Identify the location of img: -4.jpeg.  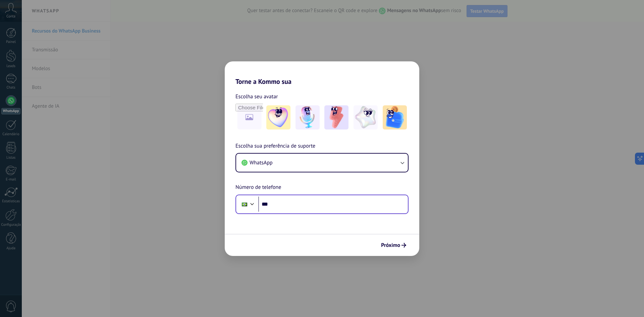
(366, 117).